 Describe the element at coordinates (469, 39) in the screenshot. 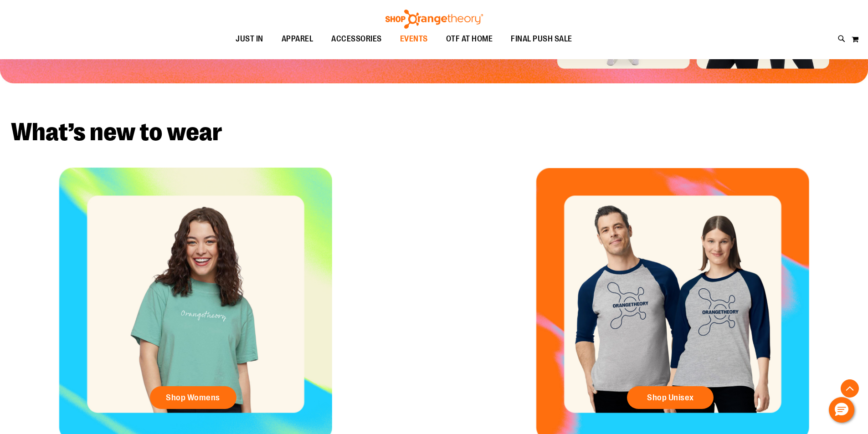

I see `a: OTF AT HOME` at that location.